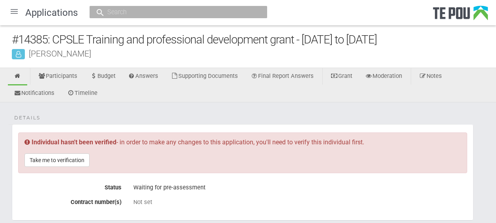  I want to click on div: - in order to make any changes to this application, you'll need to verify this individual first., so click(243, 152).